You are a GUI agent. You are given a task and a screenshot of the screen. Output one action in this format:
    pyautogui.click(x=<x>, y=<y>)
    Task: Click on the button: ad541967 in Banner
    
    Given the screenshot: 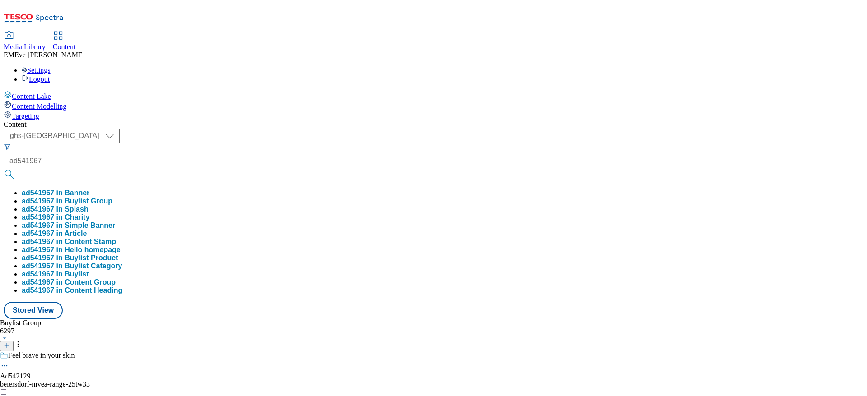 What is the action you would take?
    pyautogui.click(x=56, y=193)
    